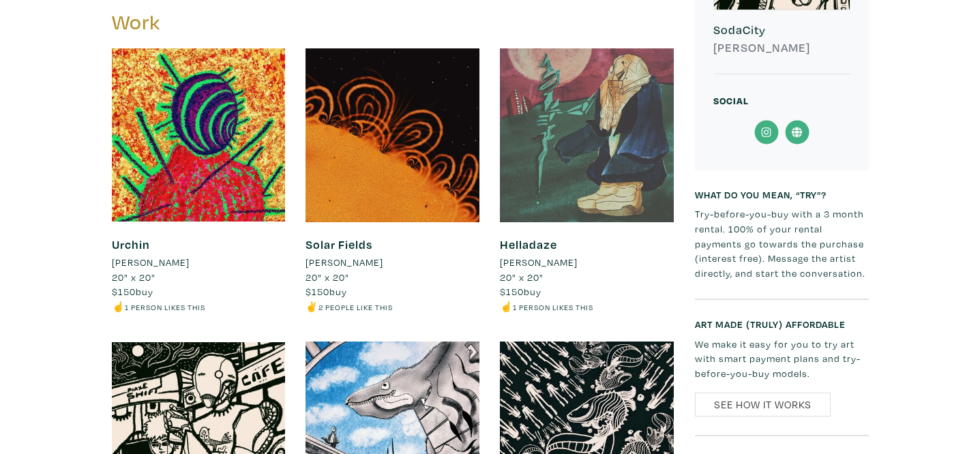 This screenshot has height=454, width=980. Describe the element at coordinates (782, 324) in the screenshot. I see `h6: Art made (truly) affordable` at that location.